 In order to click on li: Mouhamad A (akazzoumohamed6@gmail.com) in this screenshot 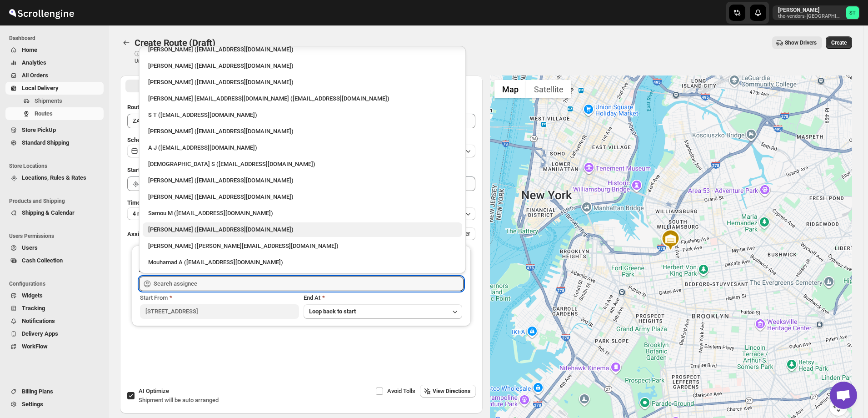, I will do `click(302, 261)`.